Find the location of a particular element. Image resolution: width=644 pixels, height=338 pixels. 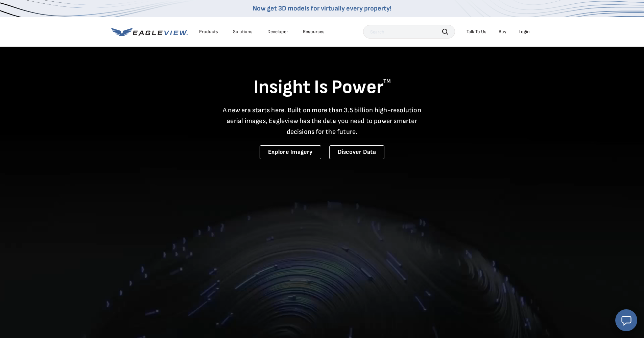

div: Products is located at coordinates (209, 32).